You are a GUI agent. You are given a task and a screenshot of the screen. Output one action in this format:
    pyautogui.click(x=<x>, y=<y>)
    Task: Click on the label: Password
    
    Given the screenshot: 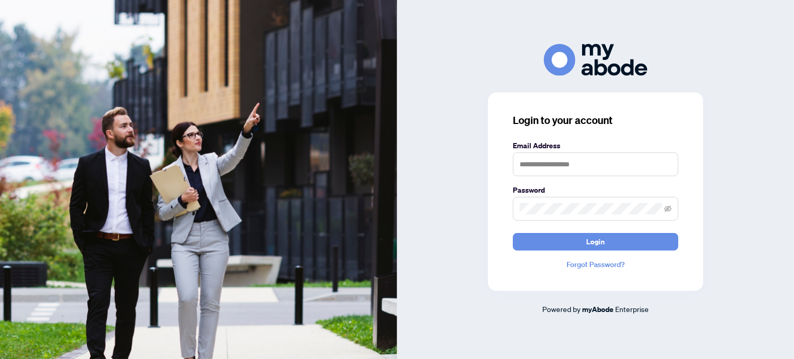 What is the action you would take?
    pyautogui.click(x=595, y=190)
    